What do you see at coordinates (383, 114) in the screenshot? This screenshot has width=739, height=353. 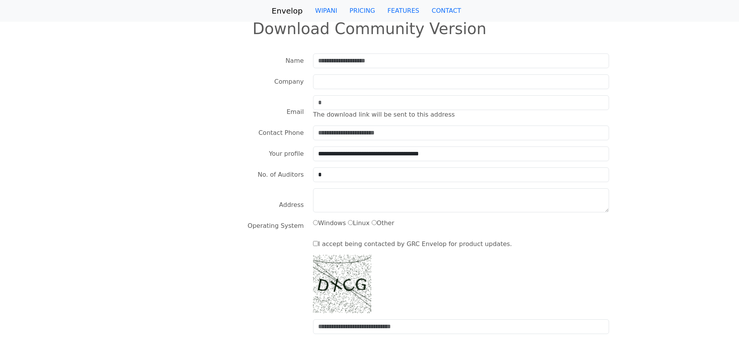 I see `span: The download link will be sent to this address` at bounding box center [383, 114].